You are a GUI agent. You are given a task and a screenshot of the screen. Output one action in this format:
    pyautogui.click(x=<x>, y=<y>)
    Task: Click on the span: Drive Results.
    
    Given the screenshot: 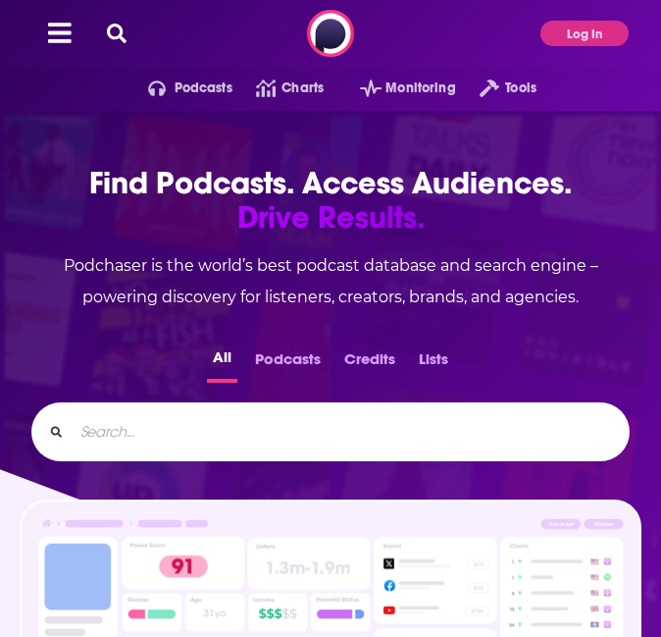 What is the action you would take?
    pyautogui.click(x=331, y=217)
    